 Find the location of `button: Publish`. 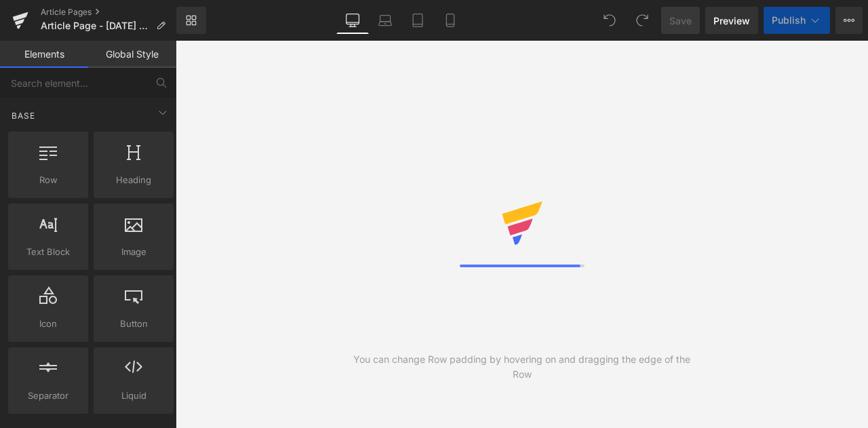

button: Publish is located at coordinates (797, 20).